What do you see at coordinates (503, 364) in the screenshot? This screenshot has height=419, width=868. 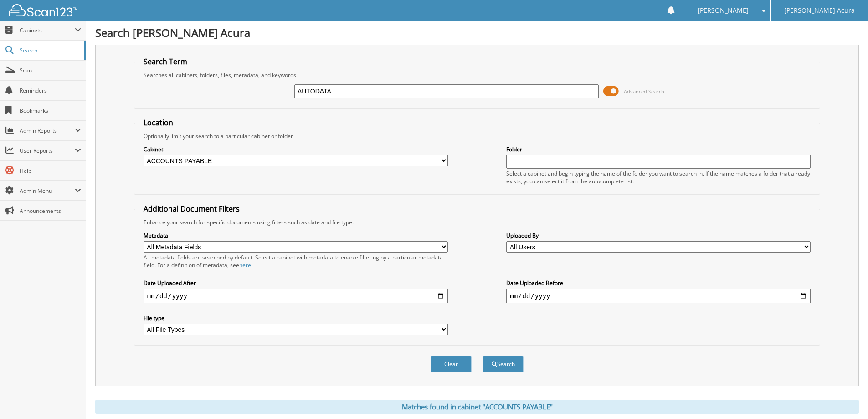 I see `button: Search` at bounding box center [503, 364].